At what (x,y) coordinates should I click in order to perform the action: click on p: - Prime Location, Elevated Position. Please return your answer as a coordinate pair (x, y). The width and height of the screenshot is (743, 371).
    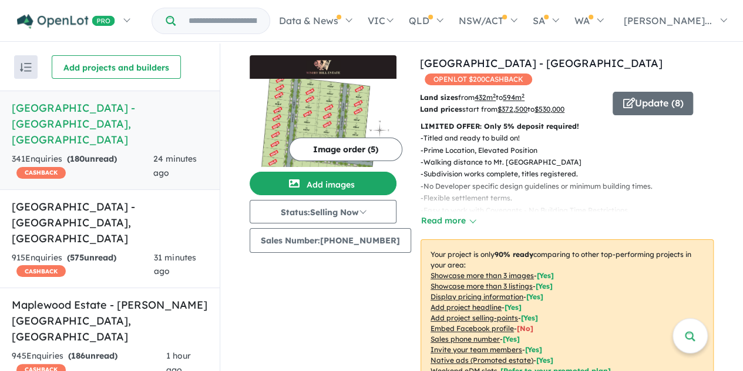
    Looking at the image, I should click on (572, 150).